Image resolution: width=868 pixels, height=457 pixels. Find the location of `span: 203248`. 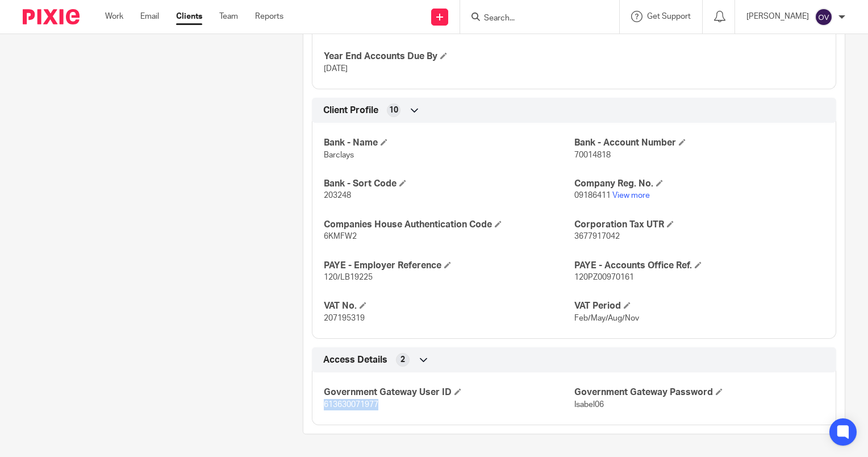

span: 203248 is located at coordinates (337, 196).